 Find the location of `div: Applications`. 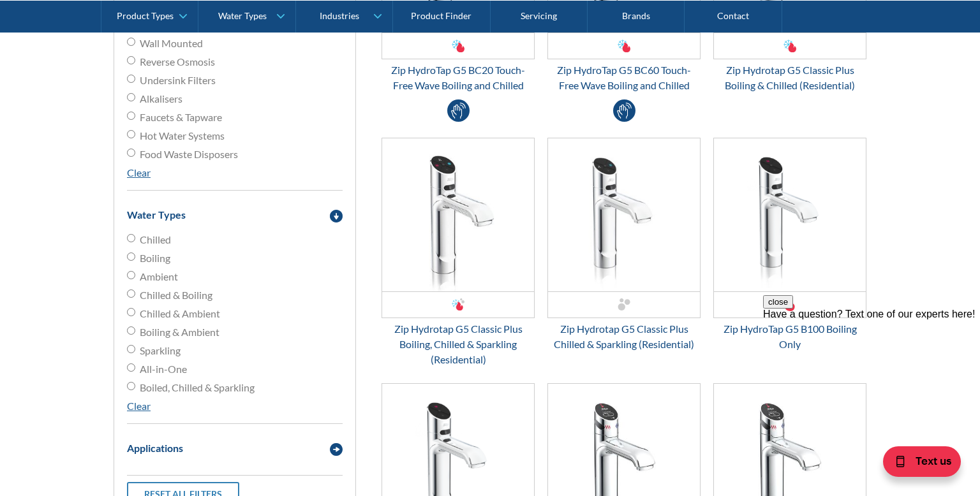

div: Applications is located at coordinates (155, 448).